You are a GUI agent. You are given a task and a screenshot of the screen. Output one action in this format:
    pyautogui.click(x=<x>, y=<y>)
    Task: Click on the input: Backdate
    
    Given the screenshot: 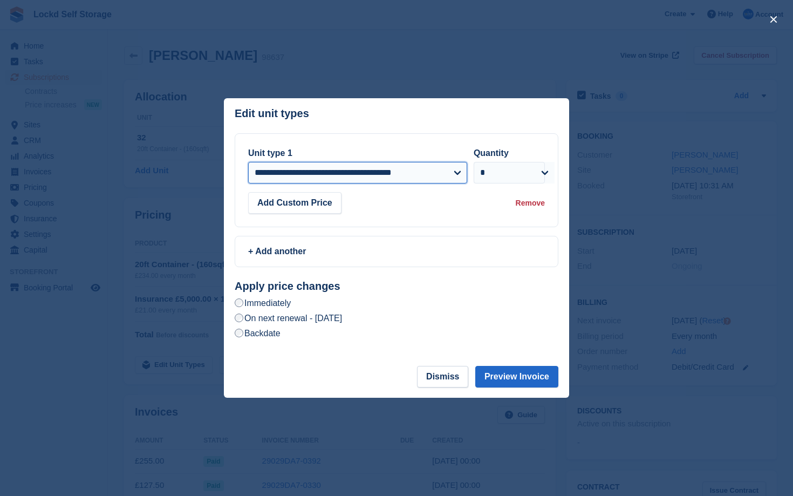 What is the action you would take?
    pyautogui.click(x=239, y=333)
    